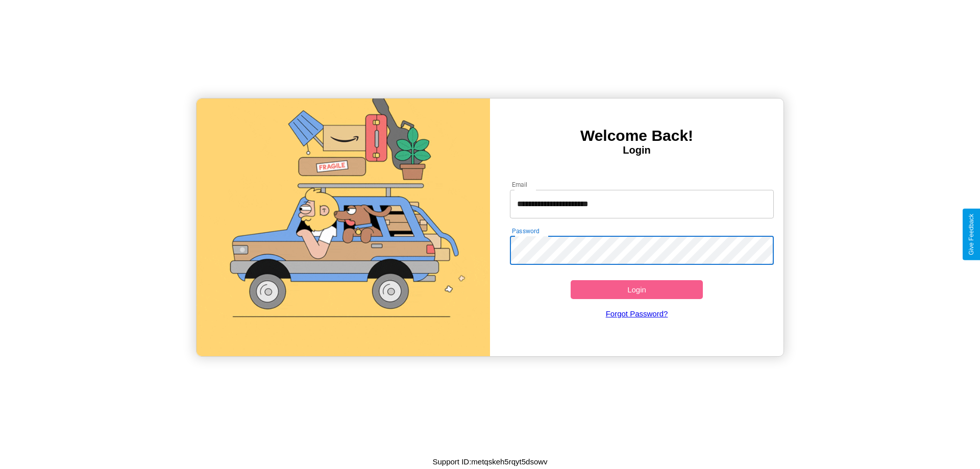 The height and width of the screenshot is (469, 980). Describe the element at coordinates (637, 136) in the screenshot. I see `h3: Welcome Back!` at that location.